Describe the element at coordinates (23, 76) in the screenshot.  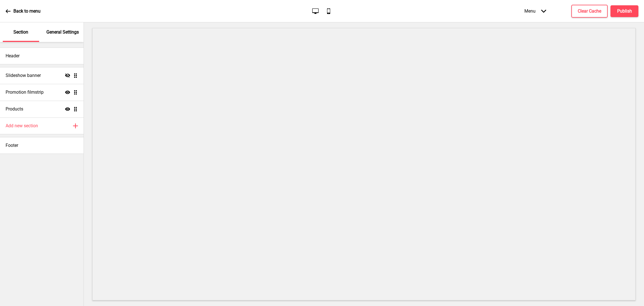
I see `h4: Slideshow banner` at that location.